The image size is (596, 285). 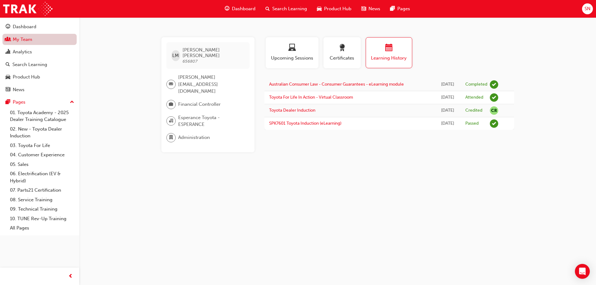 I want to click on span: prev-icon, so click(x=70, y=276).